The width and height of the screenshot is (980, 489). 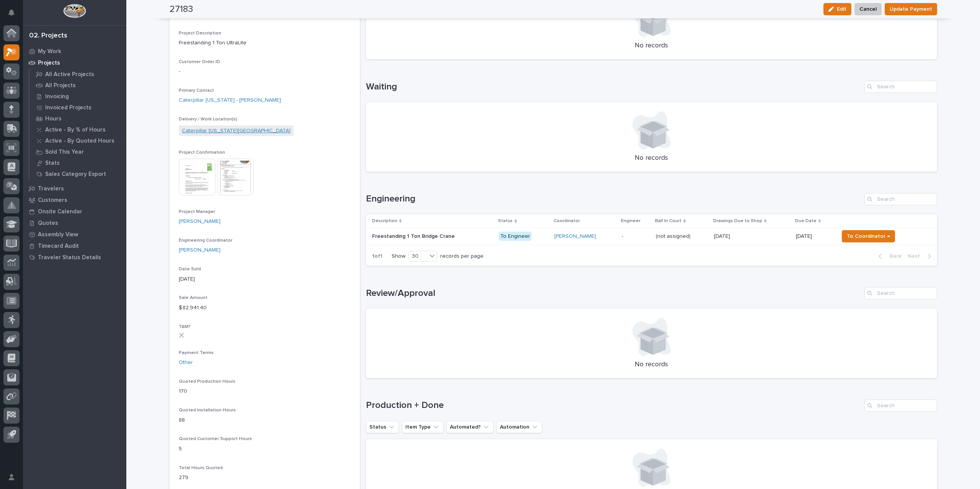 I want to click on p: Sold This Year, so click(x=65, y=152).